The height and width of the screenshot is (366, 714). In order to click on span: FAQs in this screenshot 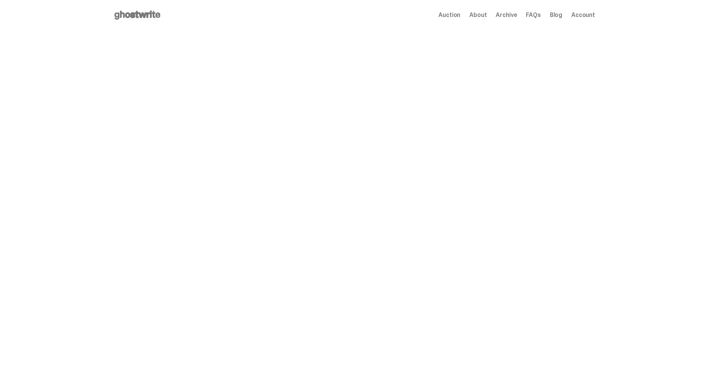, I will do `click(533, 15)`.